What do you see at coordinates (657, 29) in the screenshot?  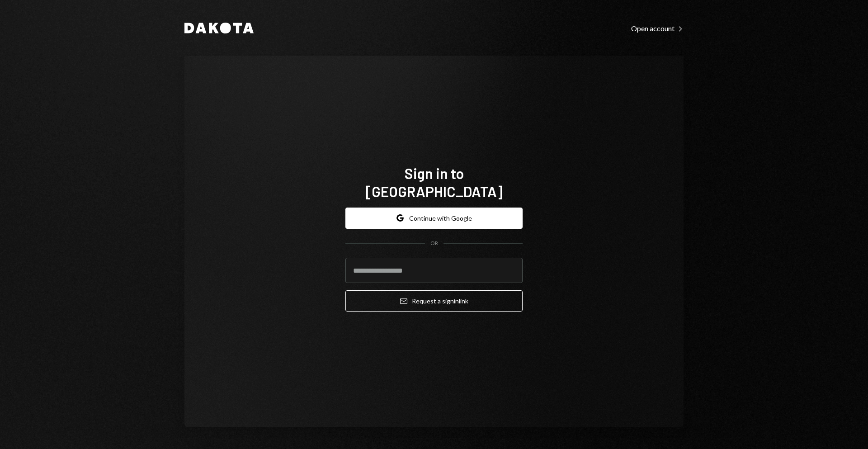 I see `div: Open account` at bounding box center [657, 29].